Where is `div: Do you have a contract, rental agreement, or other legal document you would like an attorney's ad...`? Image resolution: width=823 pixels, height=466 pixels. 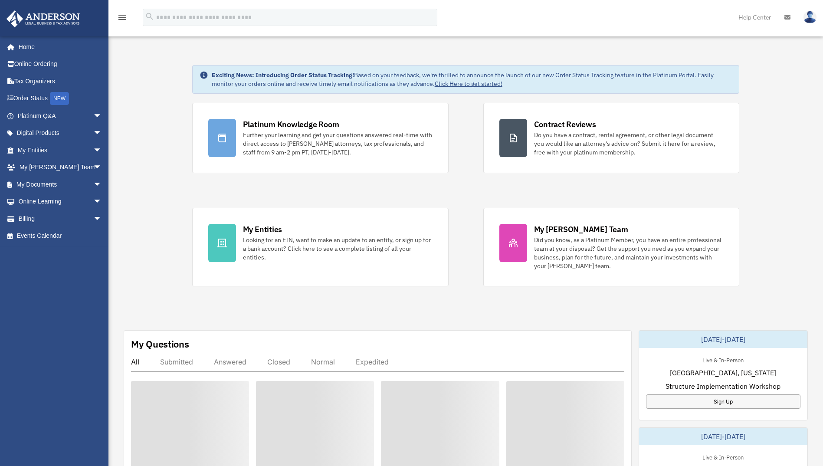 div: Do you have a contract, rental agreement, or other legal document you would like an attorney's ad... is located at coordinates (628, 144).